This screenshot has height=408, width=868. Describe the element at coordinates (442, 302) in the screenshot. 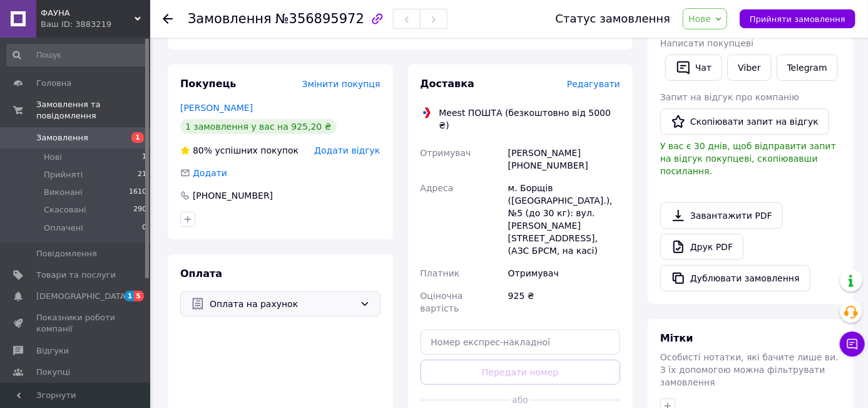

I see `span: Оціночна вартість` at that location.